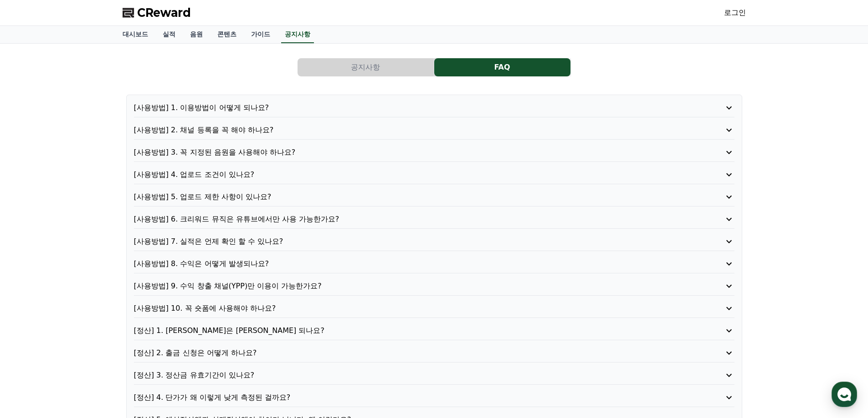  What do you see at coordinates (410, 376) in the screenshot?
I see `p: [정산] 3. 정산금 유효기간이 있나요?` at bounding box center [410, 376].